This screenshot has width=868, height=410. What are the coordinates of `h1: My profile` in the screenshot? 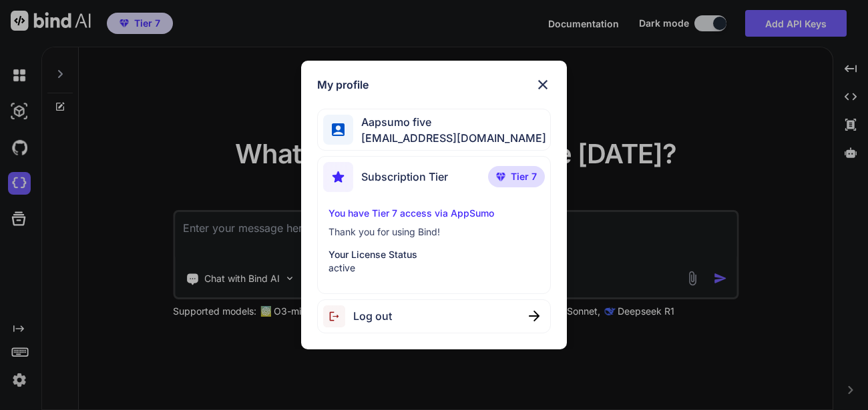 It's located at (343, 85).